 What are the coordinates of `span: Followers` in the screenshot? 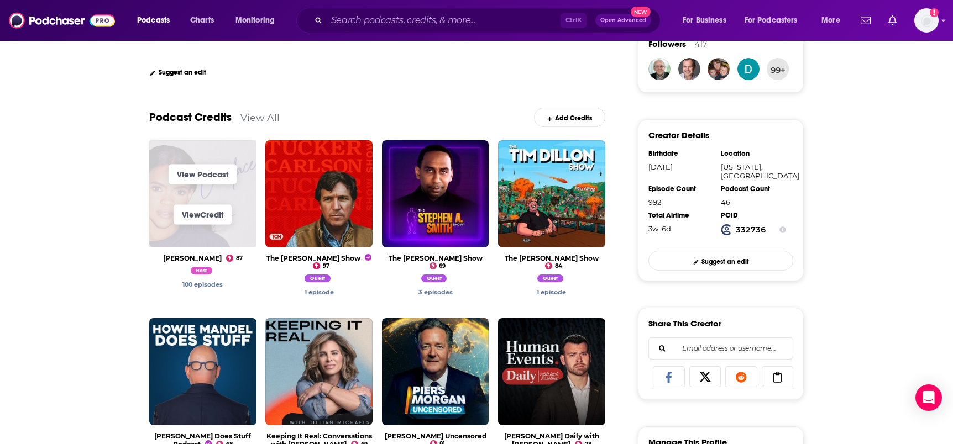 It's located at (667, 44).